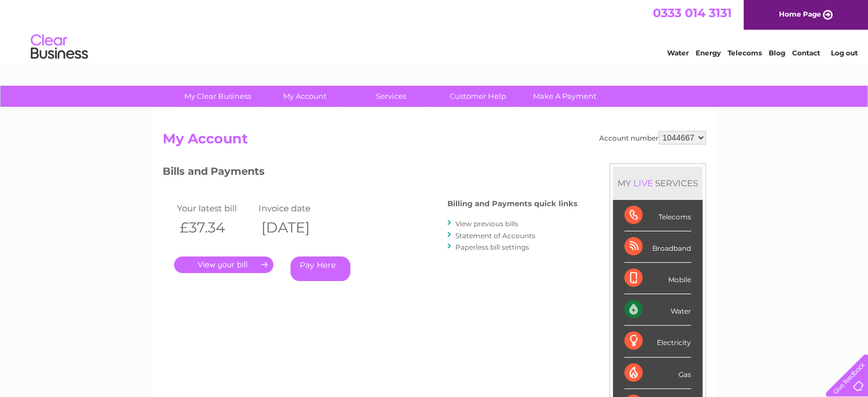 The width and height of the screenshot is (868, 397). Describe the element at coordinates (434, 141) in the screenshot. I see `h2: My Account` at that location.